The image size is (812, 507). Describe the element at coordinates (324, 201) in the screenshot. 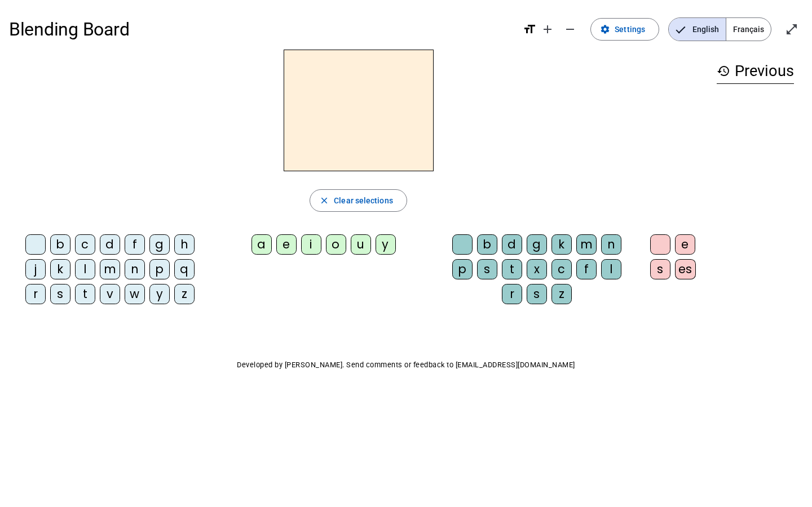

I see `mat-icon: close` at that location.